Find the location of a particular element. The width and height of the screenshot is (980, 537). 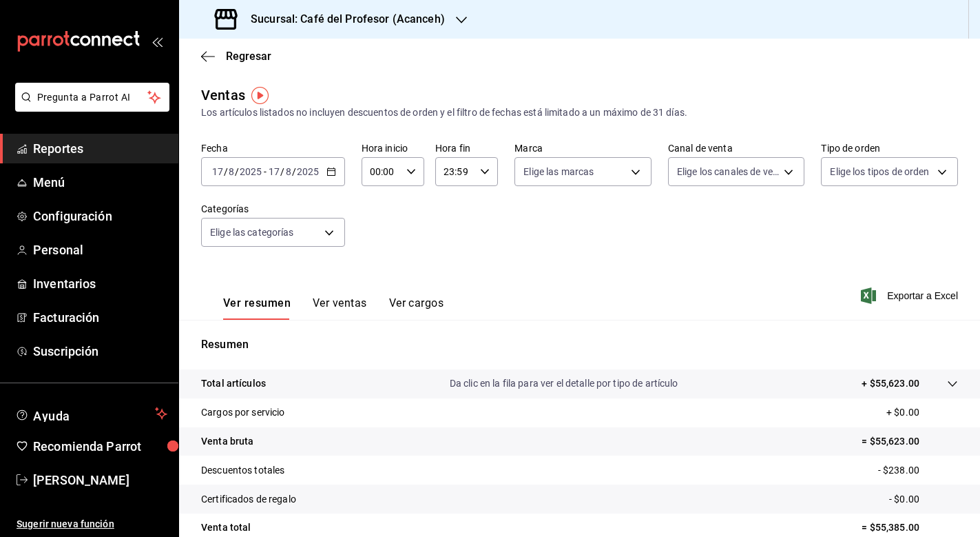

img: Tooltip marker is located at coordinates (260, 95).